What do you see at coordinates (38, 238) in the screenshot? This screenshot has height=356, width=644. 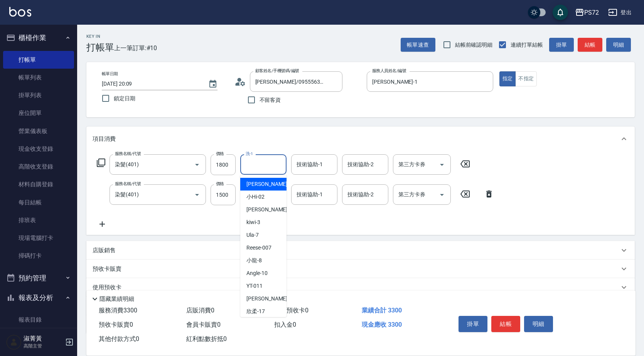 I see `a: 現場電腦打卡` at bounding box center [38, 238].